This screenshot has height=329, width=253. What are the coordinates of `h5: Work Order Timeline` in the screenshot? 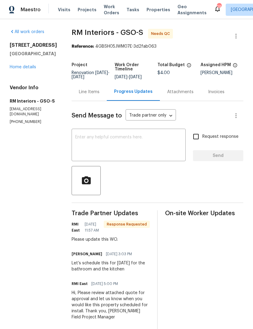 It's located at (136, 67).